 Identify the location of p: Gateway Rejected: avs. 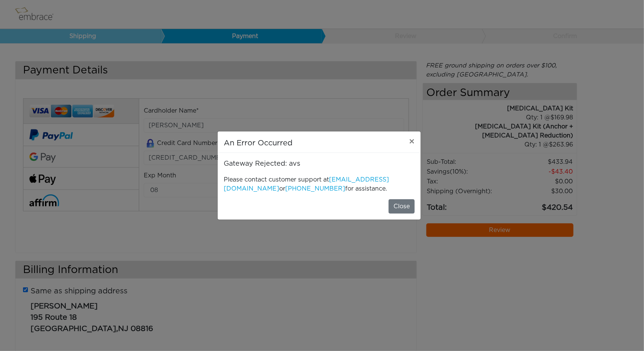
(319, 164).